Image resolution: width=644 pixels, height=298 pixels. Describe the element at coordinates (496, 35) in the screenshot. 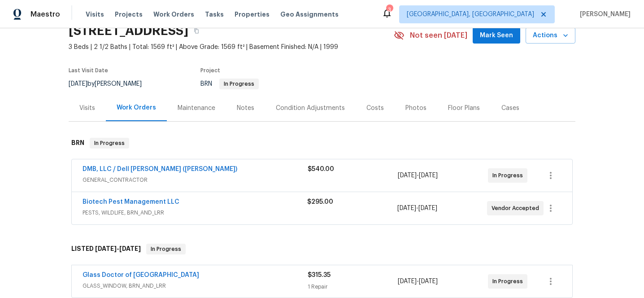

I see `button: Mark Seen` at that location.